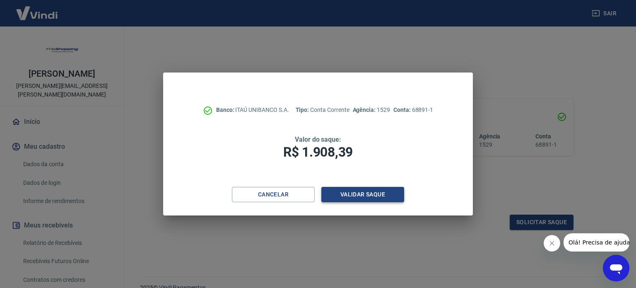 This screenshot has height=288, width=636. Describe the element at coordinates (403, 110) in the screenshot. I see `span: Conta:` at that location.